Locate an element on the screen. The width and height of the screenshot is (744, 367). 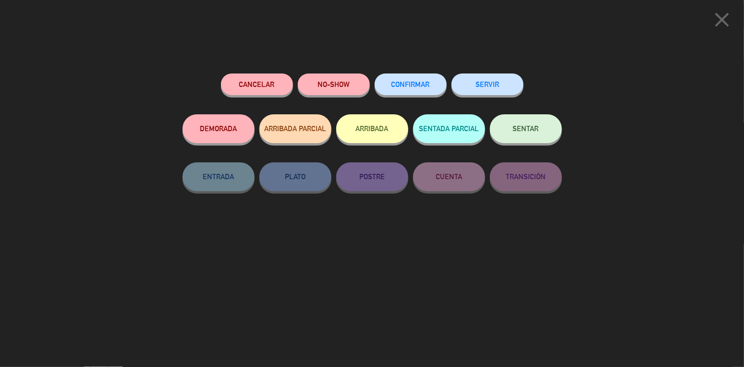
button: SENTADA PARCIAL is located at coordinates (449, 129).